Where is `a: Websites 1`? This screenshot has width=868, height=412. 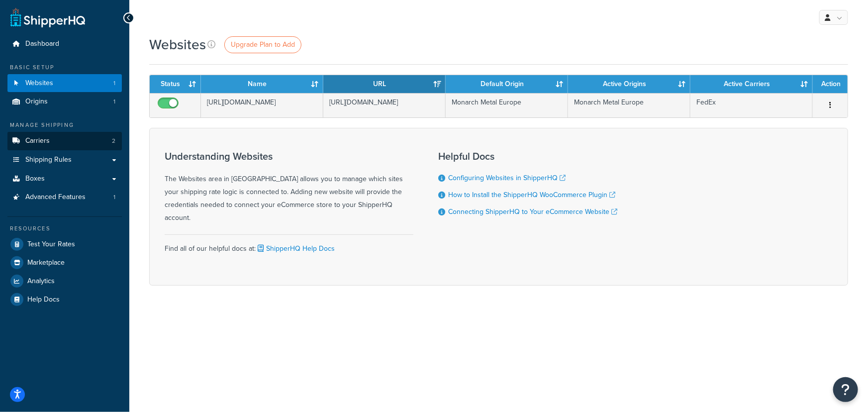 a: Websites 1 is located at coordinates (65, 83).